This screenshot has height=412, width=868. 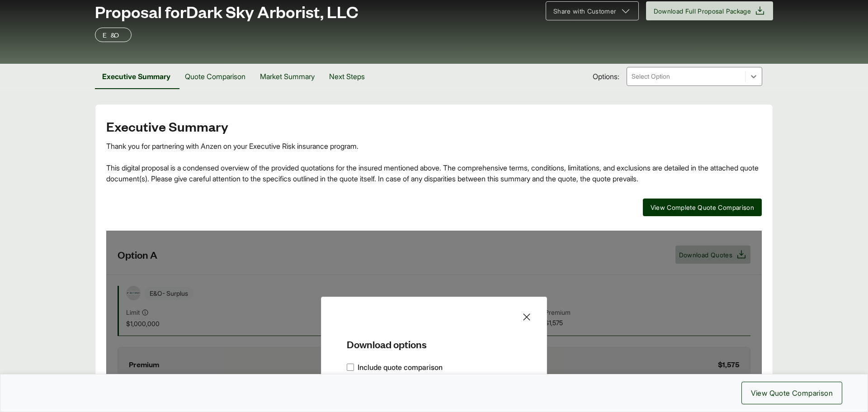 I want to click on button: Next Steps, so click(x=347, y=77).